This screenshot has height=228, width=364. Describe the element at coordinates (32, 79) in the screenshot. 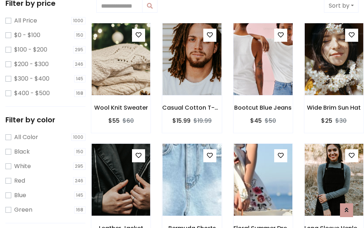

I see `label: $300 - $400` at that location.